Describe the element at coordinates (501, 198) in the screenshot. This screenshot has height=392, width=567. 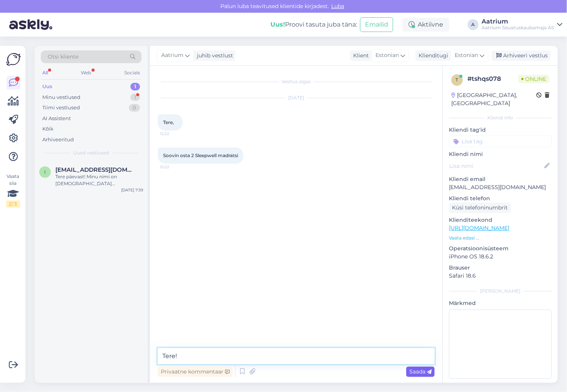
I see `p: Kliendi telefon` at that location.